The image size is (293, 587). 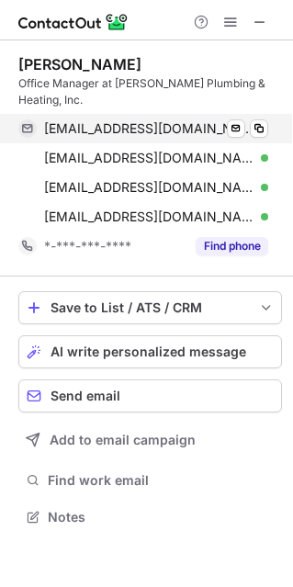 I want to click on button: save-profile-one-click, so click(x=150, y=308).